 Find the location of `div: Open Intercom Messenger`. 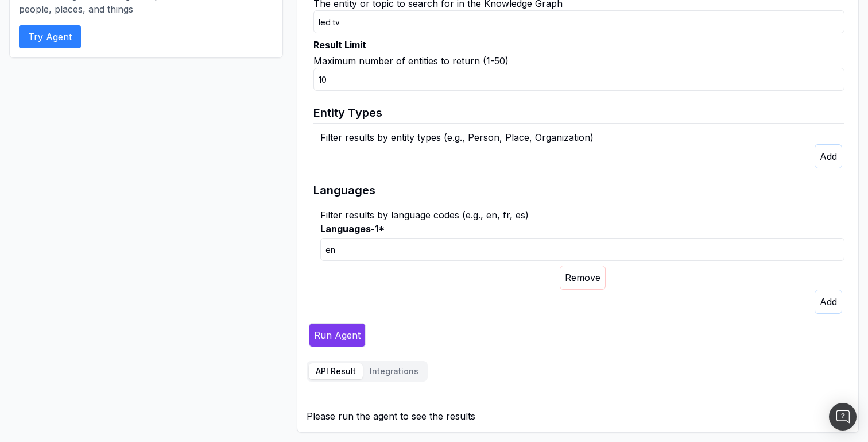

div: Open Intercom Messenger is located at coordinates (843, 417).